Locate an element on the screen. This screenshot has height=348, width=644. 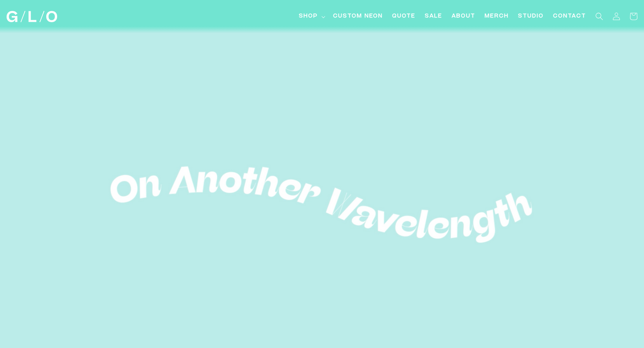
span: Merch is located at coordinates (497, 16).